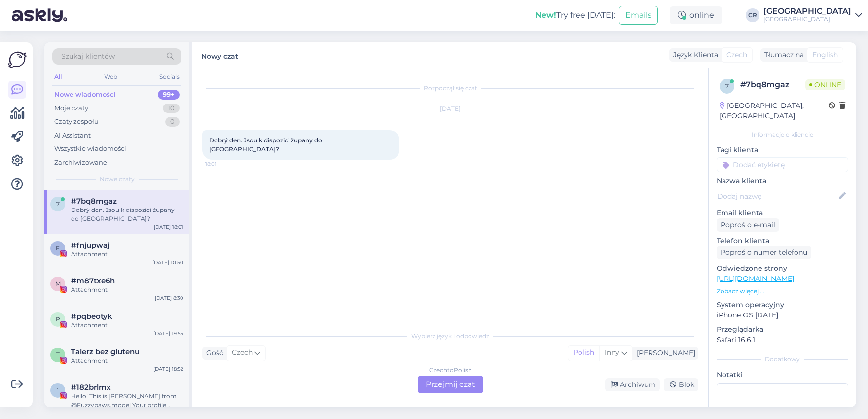 This screenshot has height=419, width=868. What do you see at coordinates (91, 149) in the screenshot?
I see `div: Wszystkie wiadomości` at bounding box center [91, 149].